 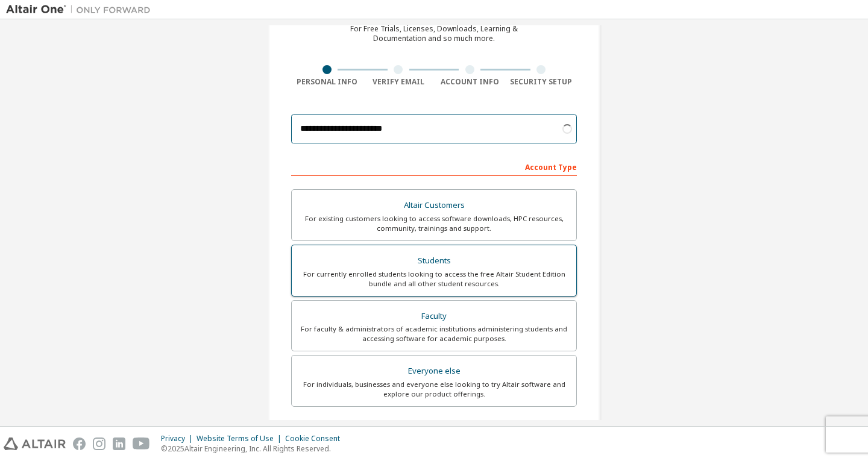 What do you see at coordinates (99, 443) in the screenshot?
I see `img: instagram.svg` at bounding box center [99, 443].